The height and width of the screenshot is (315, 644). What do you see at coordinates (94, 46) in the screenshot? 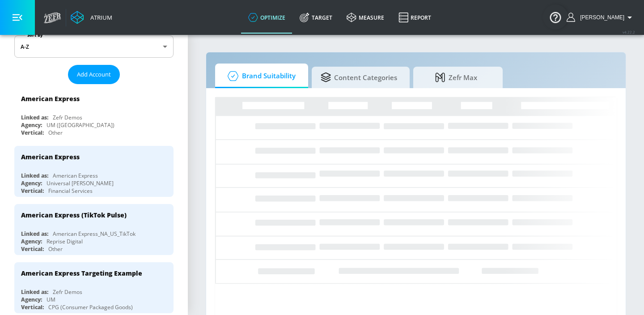
I see `div: A-Z` at bounding box center [94, 46].